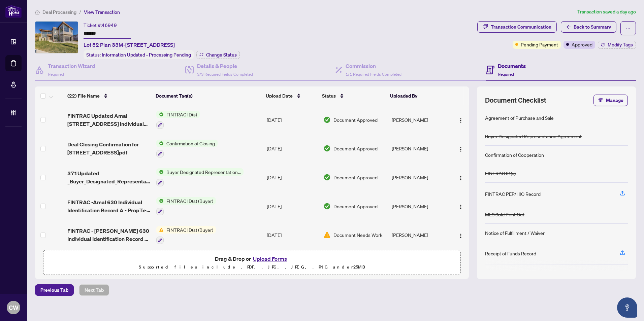 The image size is (644, 321). What do you see at coordinates (279, 96) in the screenshot?
I see `span: Upload Date` at bounding box center [279, 96].